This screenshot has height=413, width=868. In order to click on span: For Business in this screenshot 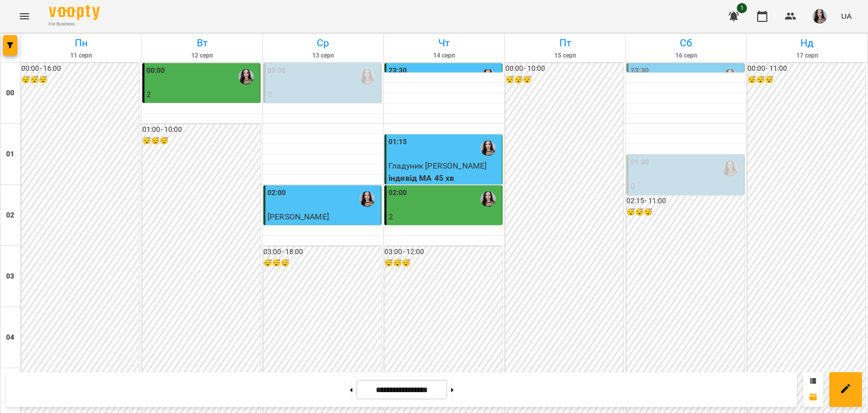, I will do `click(74, 24)`.